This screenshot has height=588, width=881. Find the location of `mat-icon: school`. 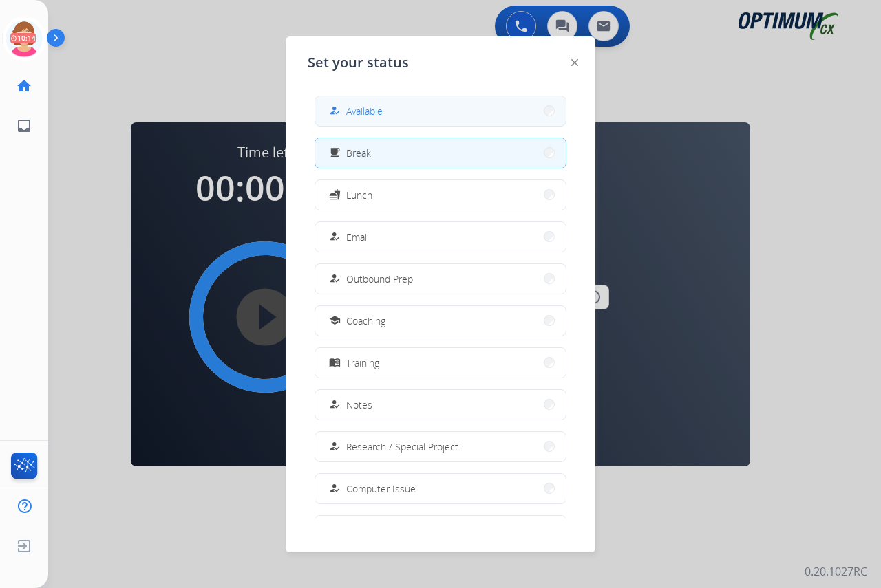

mat-icon: school is located at coordinates (335, 320).